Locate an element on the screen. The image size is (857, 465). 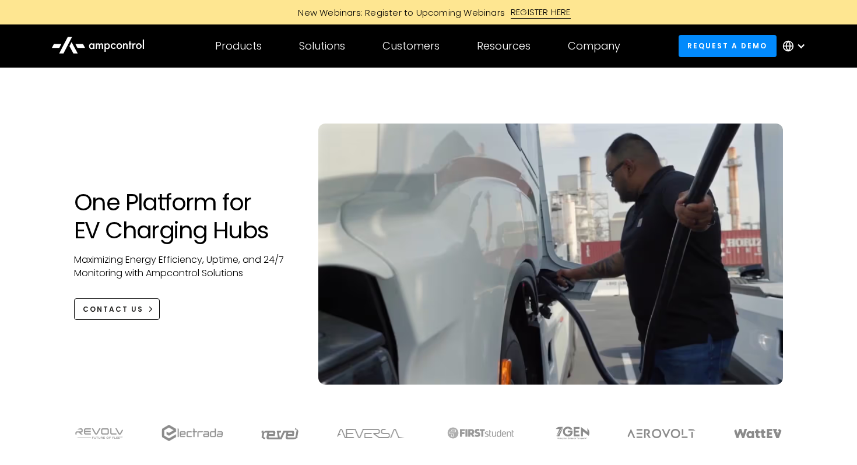
h1: One Platform for EV Charging Hubs is located at coordinates (184, 216).